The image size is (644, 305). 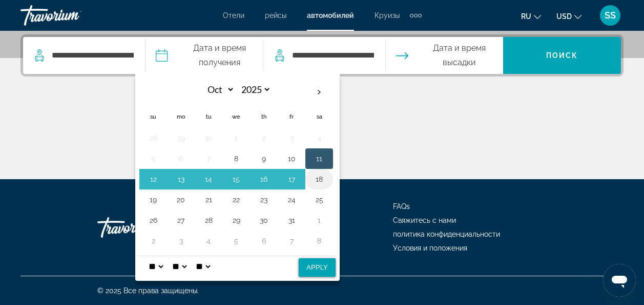 I want to click on span: Круизы, so click(x=387, y=15).